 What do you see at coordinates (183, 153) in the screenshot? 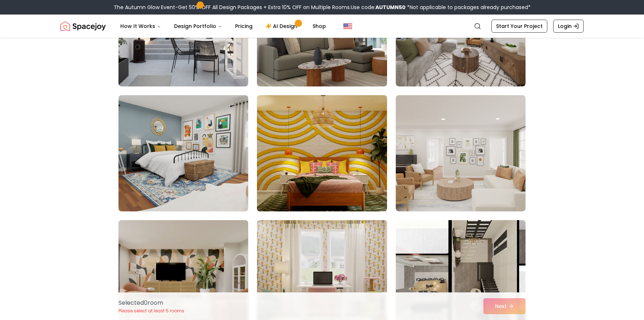
I see `img: Room room-25` at bounding box center [183, 153].